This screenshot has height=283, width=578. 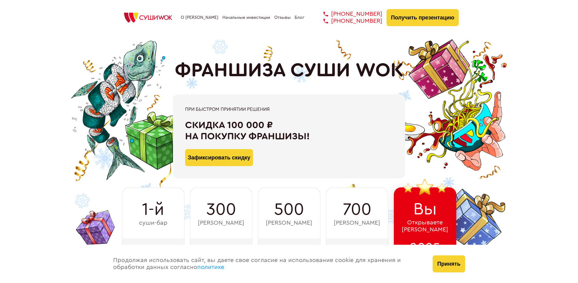 I want to click on div: 2021, so click(x=357, y=249).